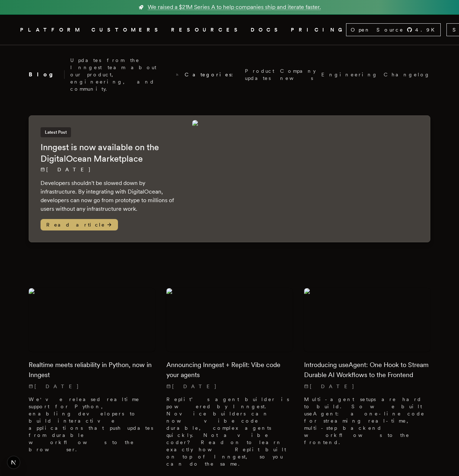  Describe the element at coordinates (79, 225) in the screenshot. I see `span: Read article` at that location.